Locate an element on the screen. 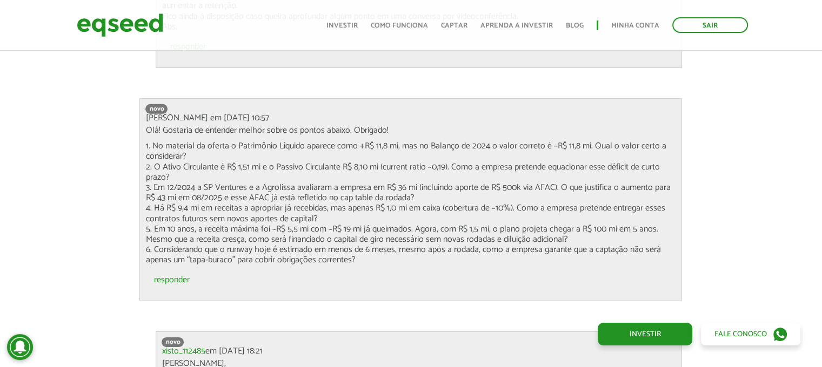 The width and height of the screenshot is (822, 367). a: xisto_112485 is located at coordinates (183, 352).